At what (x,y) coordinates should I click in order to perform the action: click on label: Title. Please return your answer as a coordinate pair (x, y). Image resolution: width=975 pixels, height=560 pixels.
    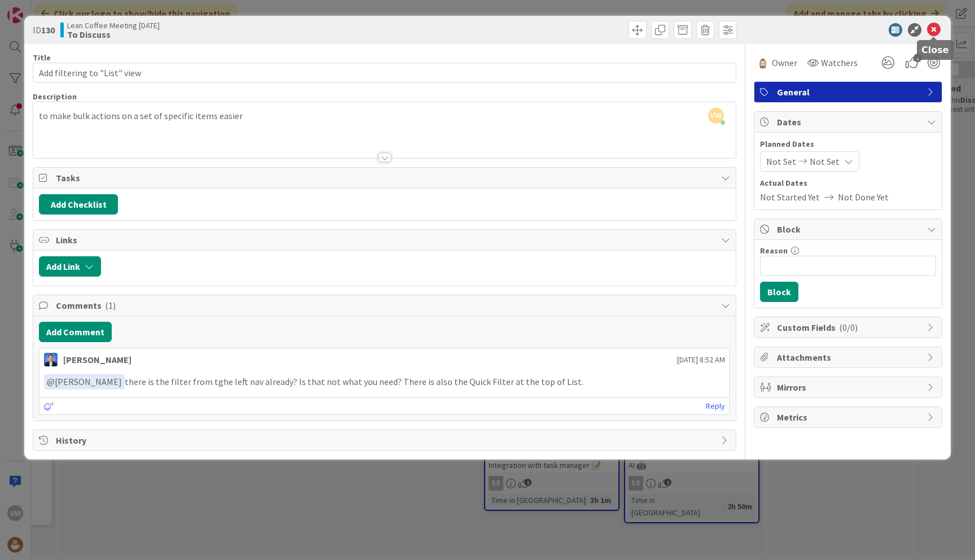
    Looking at the image, I should click on (42, 58).